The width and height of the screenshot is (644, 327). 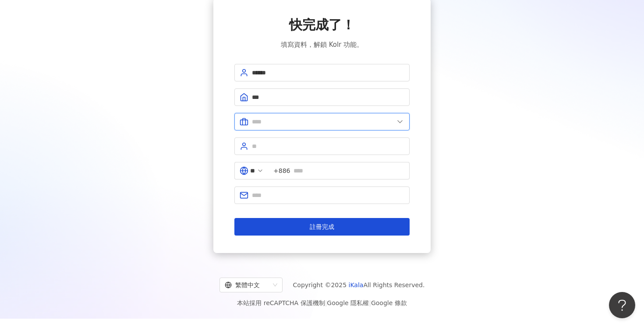 I want to click on span: Copyright © 2025 All Rights Reserved., so click(x=359, y=285).